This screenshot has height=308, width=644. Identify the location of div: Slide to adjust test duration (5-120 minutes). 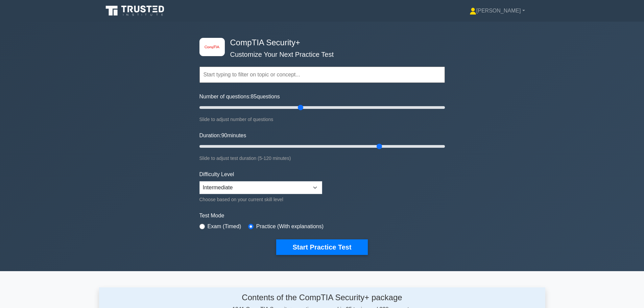
(322, 158).